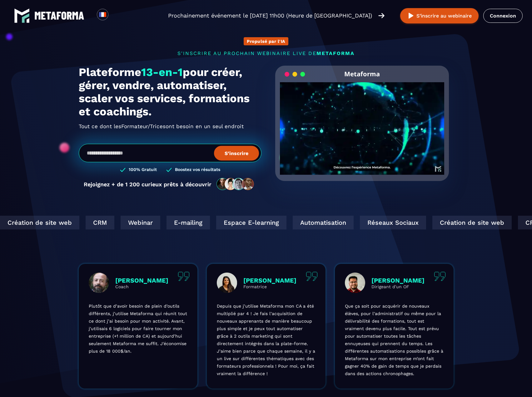  I want to click on img: fr, so click(102, 14).